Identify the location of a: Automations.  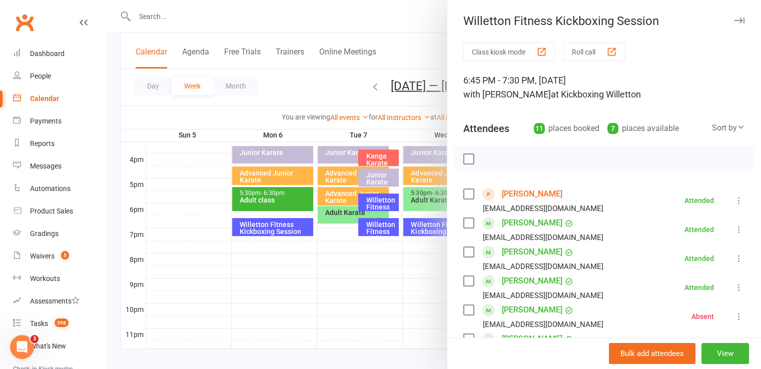
(59, 189).